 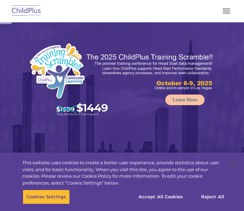 I want to click on button: Reject All, so click(x=213, y=197).